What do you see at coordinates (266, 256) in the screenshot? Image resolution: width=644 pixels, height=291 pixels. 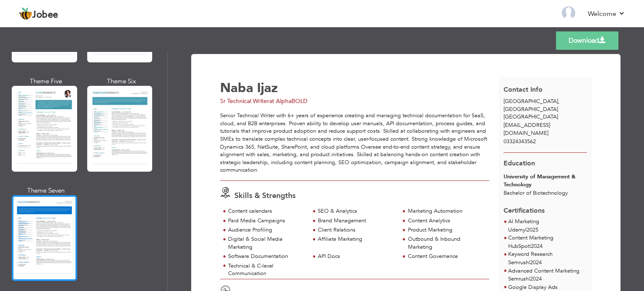 I see `div: Software Documentation` at bounding box center [266, 256].